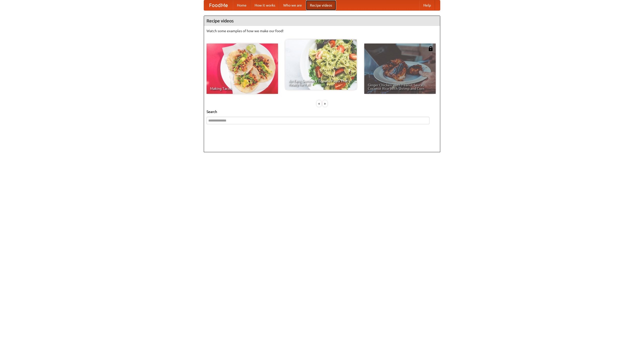 The width and height of the screenshot is (644, 356). Describe the element at coordinates (321, 83) in the screenshot. I see `span: An Easy, Summery Tomato Pasta That's Ready for Fall` at that location.